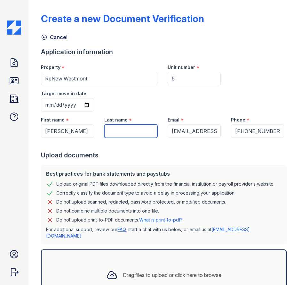  I want to click on label: First name, so click(53, 120).